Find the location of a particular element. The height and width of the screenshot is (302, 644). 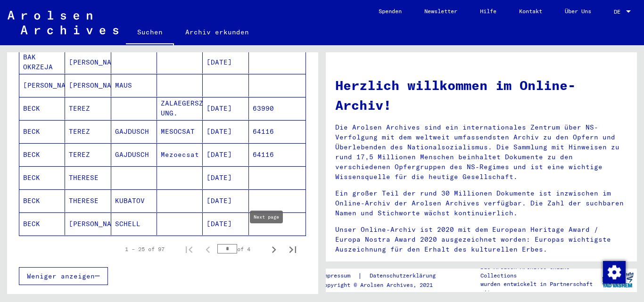

mat-cell: KUBATOV is located at coordinates (134, 201).